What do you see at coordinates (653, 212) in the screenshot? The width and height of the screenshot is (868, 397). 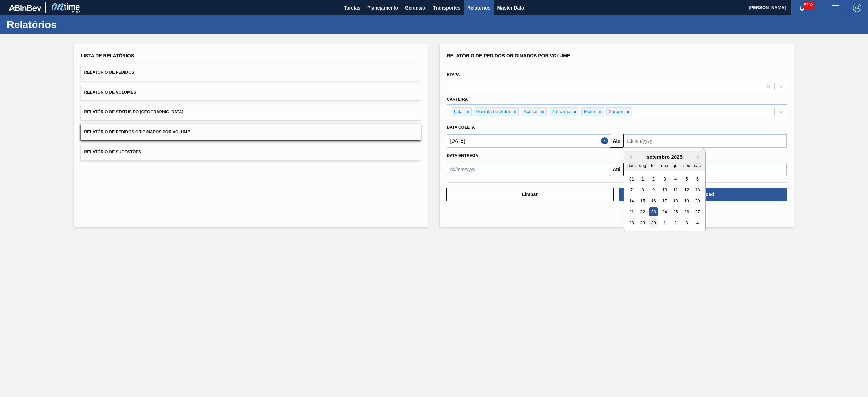 I see `div: Choose terça-feira, 23 de setembro de 2025` at bounding box center [653, 212].